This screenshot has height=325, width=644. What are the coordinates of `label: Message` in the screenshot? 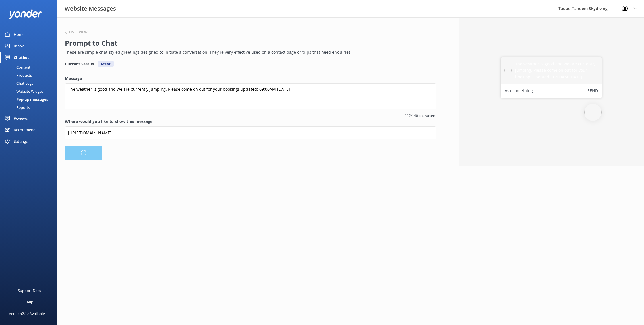 It's located at (250, 78).